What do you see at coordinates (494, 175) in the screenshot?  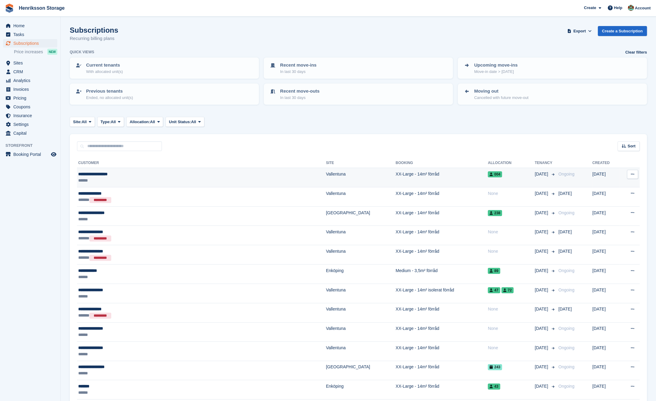 I see `span: 004` at bounding box center [494, 175].